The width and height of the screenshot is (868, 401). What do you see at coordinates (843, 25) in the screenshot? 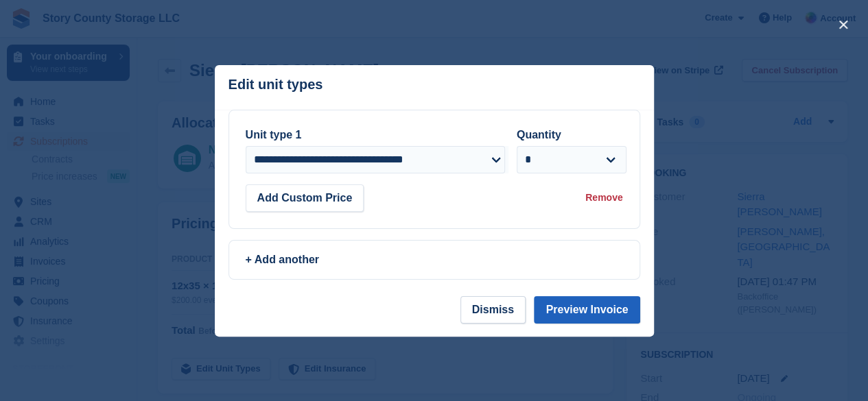
I see `button: close` at bounding box center [843, 25].